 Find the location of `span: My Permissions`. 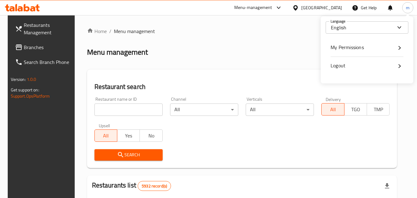

span: My Permissions is located at coordinates (347, 47).